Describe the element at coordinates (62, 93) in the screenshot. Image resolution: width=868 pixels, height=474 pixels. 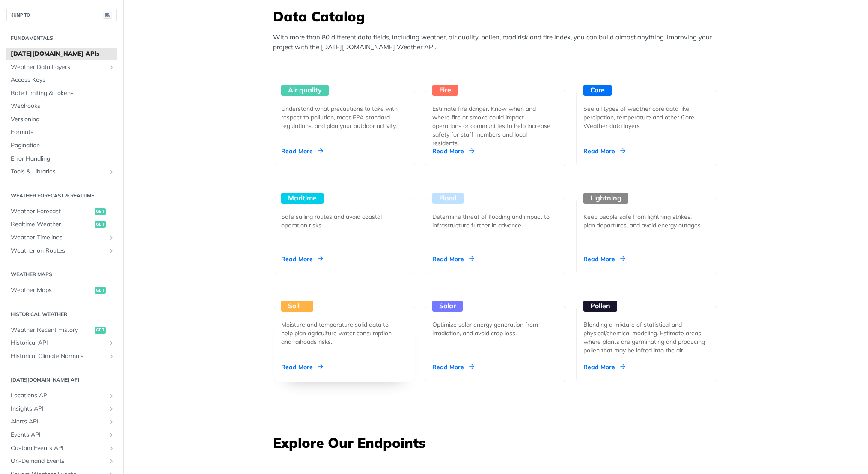
I see `a: Rate Limiting & Tokens` at that location.